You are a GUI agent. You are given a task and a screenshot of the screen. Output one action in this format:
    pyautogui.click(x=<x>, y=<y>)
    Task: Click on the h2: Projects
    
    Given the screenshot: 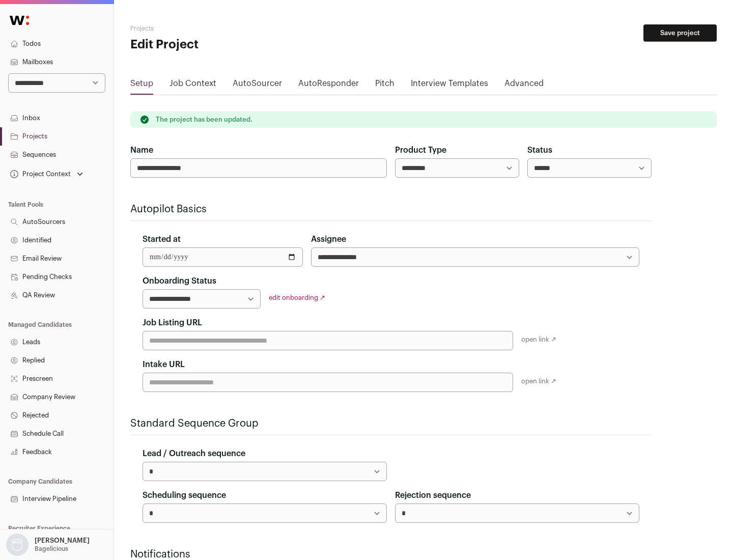 What is the action you would take?
    pyautogui.click(x=228, y=28)
    